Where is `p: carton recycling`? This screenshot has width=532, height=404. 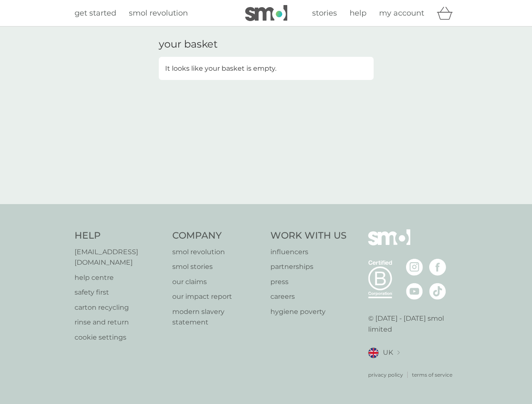
p: carton recycling is located at coordinates (120, 307).